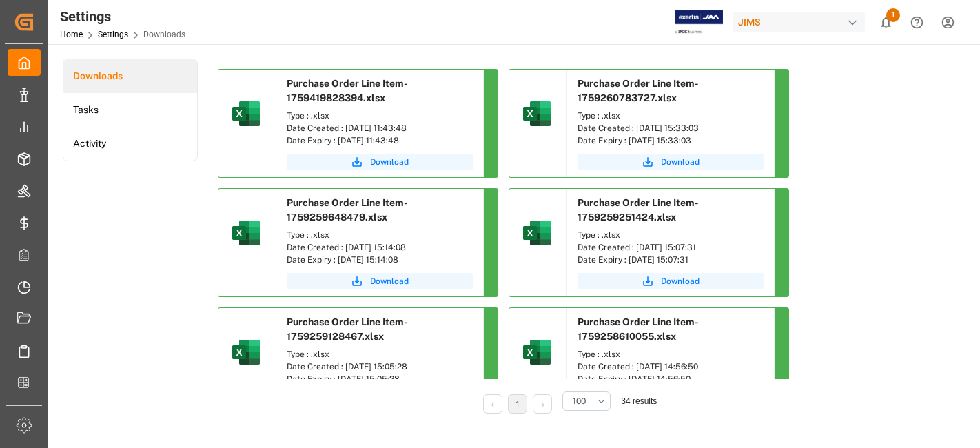 The width and height of the screenshot is (980, 448). What do you see at coordinates (894, 16) in the screenshot?
I see `span: 1` at bounding box center [894, 16].